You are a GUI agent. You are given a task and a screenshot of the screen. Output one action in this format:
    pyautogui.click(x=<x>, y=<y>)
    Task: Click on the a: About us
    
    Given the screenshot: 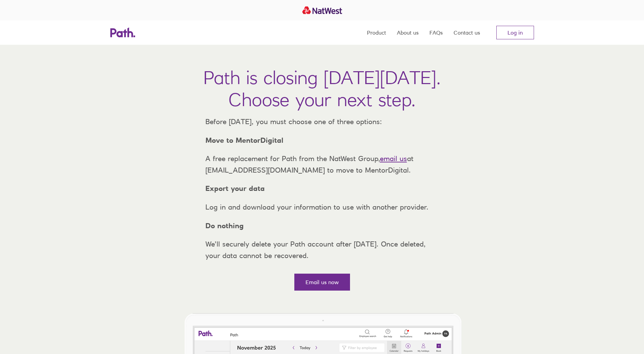 What is the action you would take?
    pyautogui.click(x=407, y=33)
    